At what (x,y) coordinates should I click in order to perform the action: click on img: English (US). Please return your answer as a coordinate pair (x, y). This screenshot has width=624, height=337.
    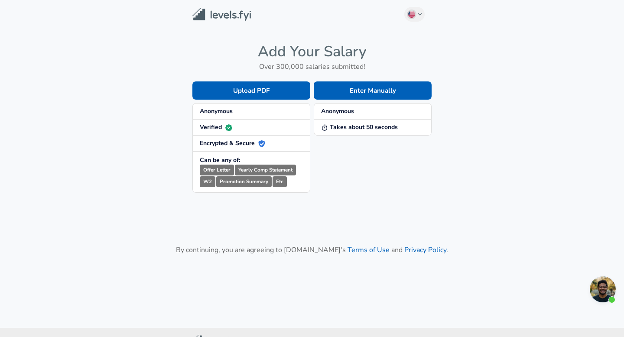
    Looking at the image, I should click on (412, 14).